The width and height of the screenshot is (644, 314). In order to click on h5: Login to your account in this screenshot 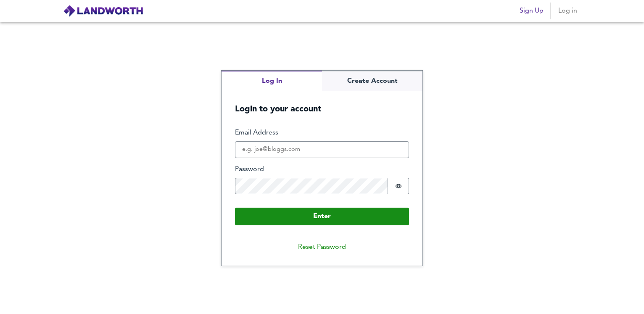, I will do `click(322, 103)`.